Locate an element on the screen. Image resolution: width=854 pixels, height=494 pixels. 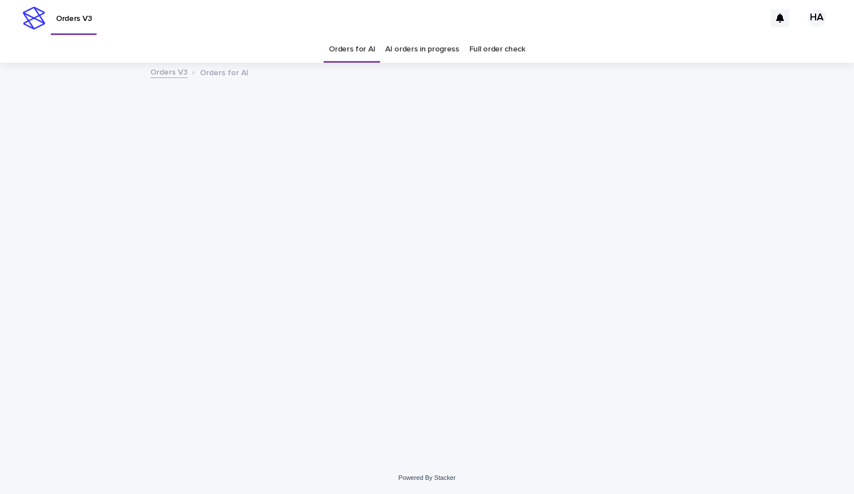
a: Orders for AI is located at coordinates (352, 49).